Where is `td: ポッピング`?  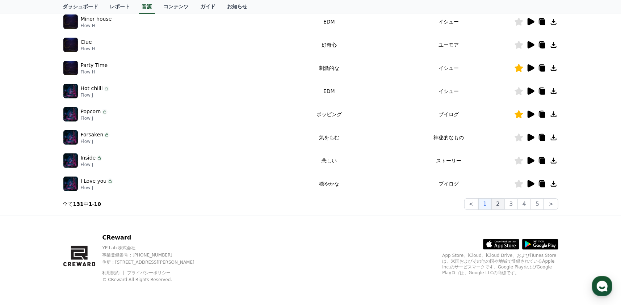
td: ポッピング is located at coordinates (329, 114).